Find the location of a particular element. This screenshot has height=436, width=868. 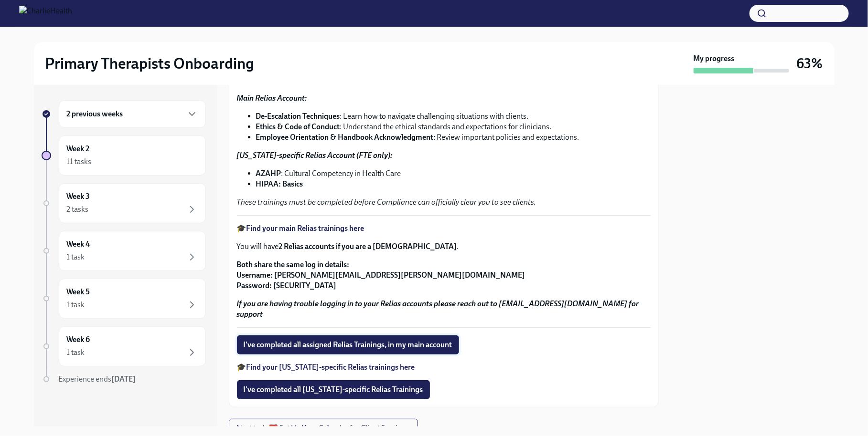

a: Week 211 tasks is located at coordinates (124, 156).